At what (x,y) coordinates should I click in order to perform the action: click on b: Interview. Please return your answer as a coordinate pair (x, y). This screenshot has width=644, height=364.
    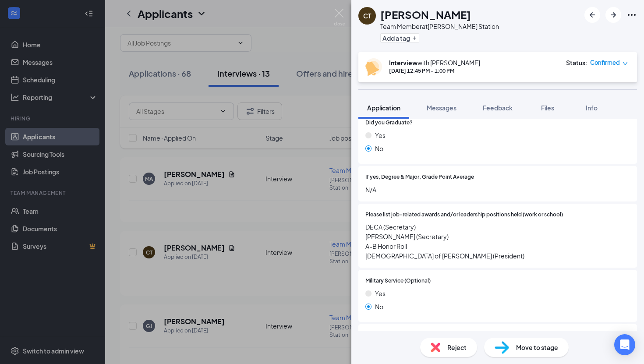
    Looking at the image, I should click on (403, 63).